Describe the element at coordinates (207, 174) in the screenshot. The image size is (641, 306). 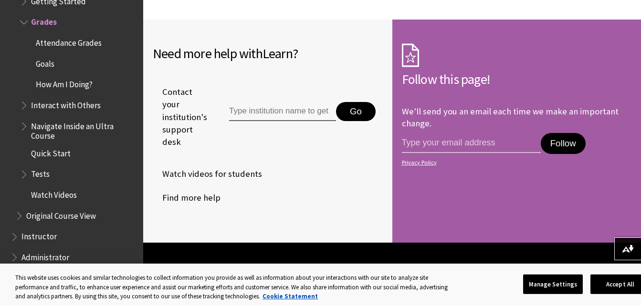
I see `a: Watch videos for students` at that location.